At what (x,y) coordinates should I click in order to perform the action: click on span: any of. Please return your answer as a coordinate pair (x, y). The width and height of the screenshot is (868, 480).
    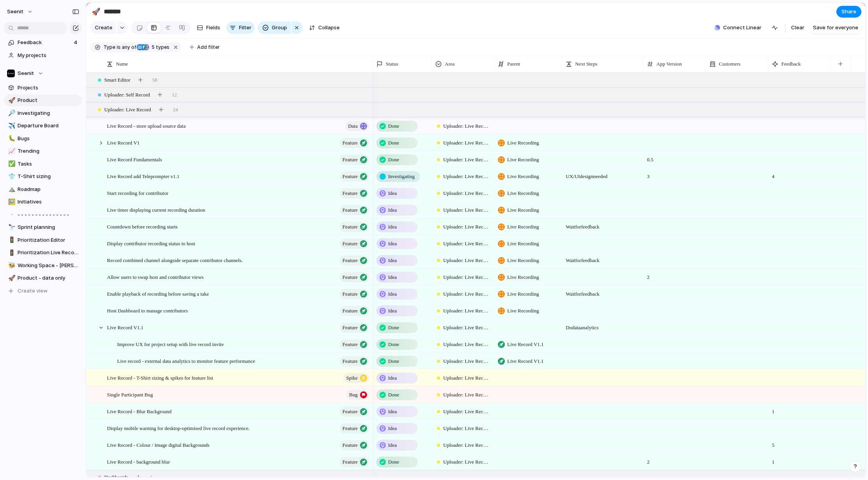
    Looking at the image, I should click on (128, 47).